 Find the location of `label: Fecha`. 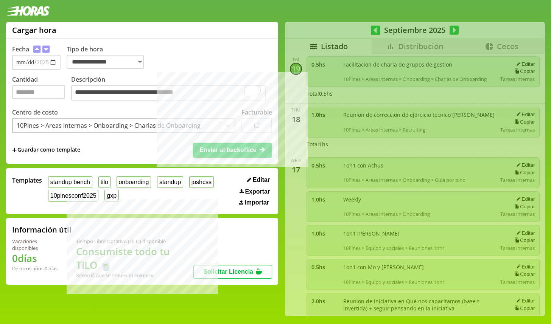

label: Fecha is located at coordinates (20, 49).